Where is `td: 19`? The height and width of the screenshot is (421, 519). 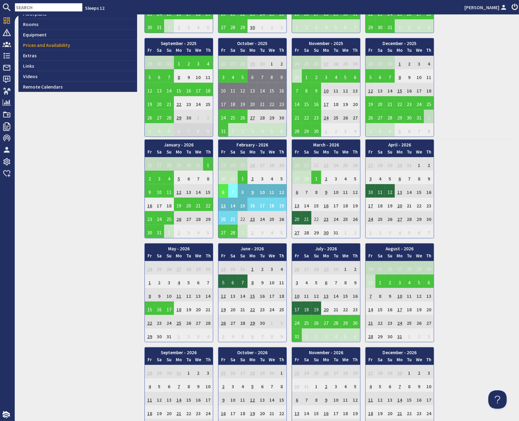
td: 19 is located at coordinates (370, 103).